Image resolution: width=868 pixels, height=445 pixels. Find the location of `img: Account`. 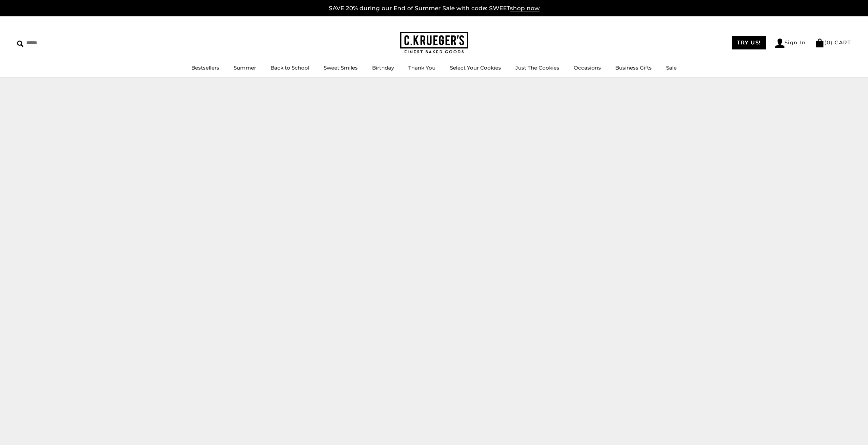

img: Account is located at coordinates (780, 43).